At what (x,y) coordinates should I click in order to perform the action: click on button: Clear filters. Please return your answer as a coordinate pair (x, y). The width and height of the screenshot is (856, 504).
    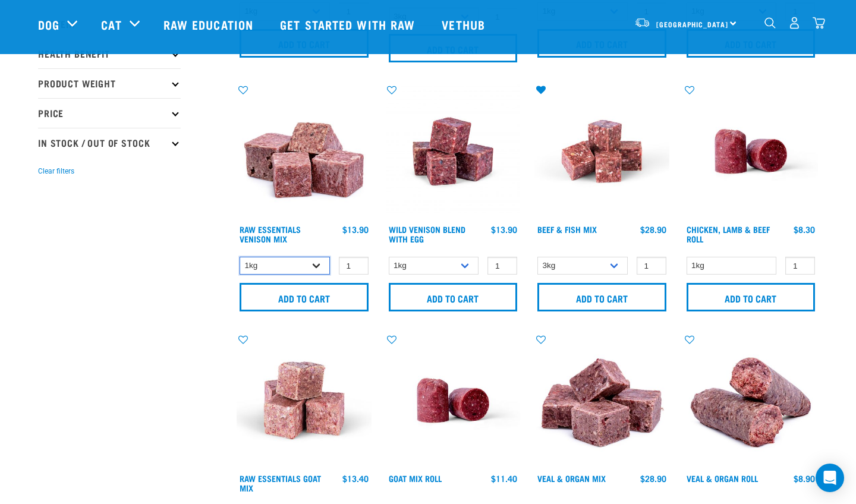
    Looking at the image, I should click on (56, 171).